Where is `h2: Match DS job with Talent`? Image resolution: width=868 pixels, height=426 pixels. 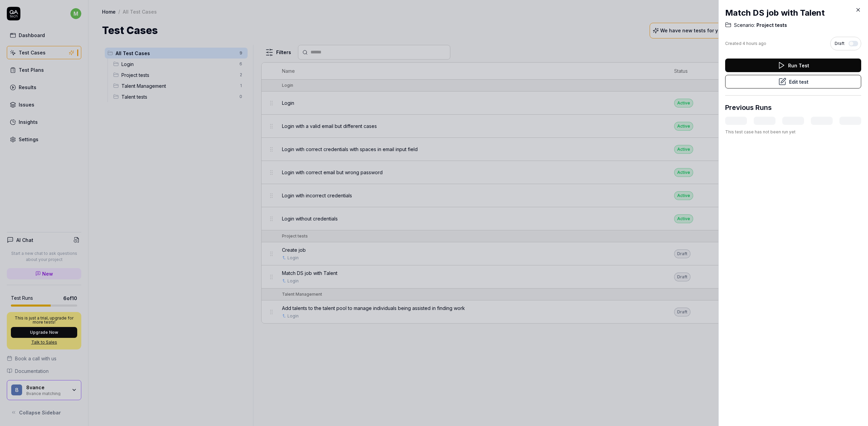 h2: Match DS job with Talent is located at coordinates (793, 13).